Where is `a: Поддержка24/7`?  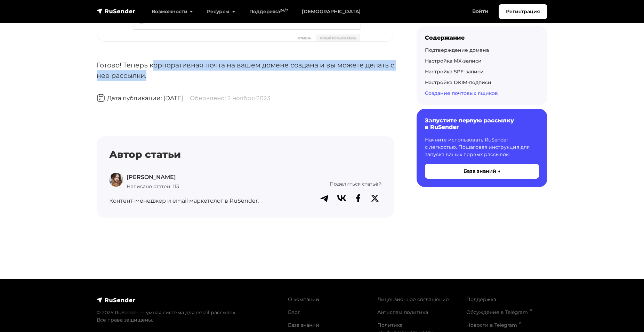 a: Поддержка24/7 is located at coordinates (269, 11).